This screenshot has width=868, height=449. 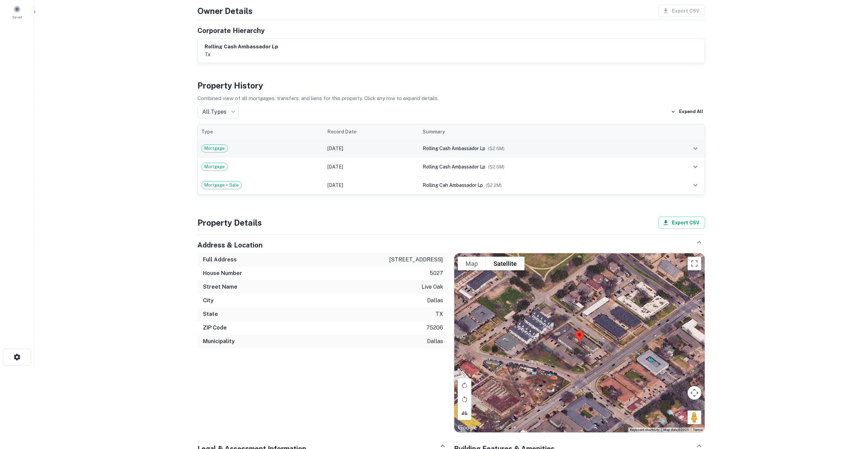 I want to click on h6: Full Address, so click(x=220, y=260).